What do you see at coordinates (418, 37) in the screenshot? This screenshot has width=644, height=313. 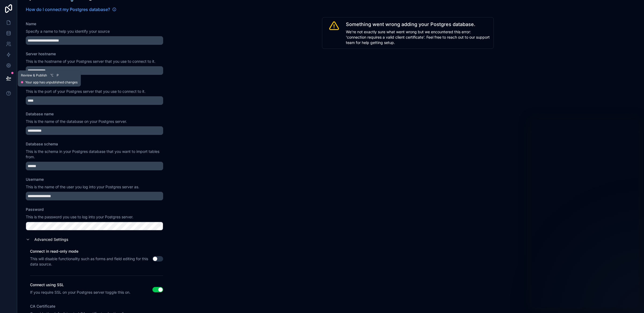 I see `span: We're not exactly sure what went wrong but we encountered this error: 'connection requires a vali...` at bounding box center [418, 37].